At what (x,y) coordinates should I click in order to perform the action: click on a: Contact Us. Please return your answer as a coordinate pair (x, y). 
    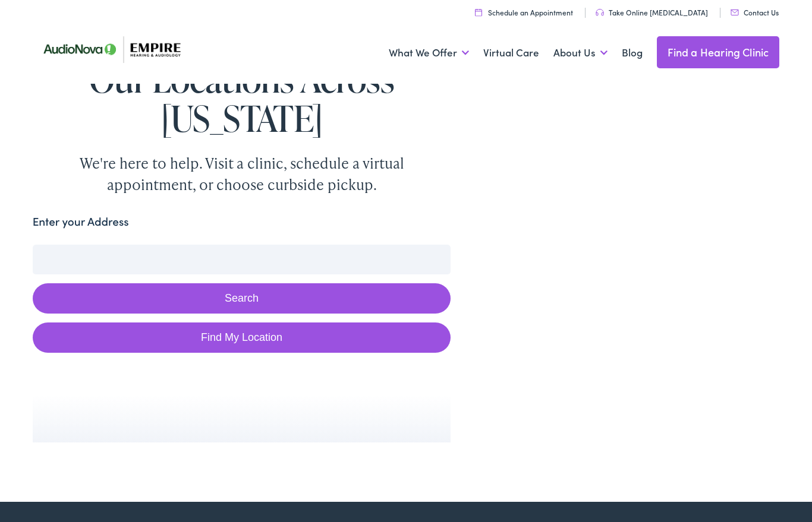
    Looking at the image, I should click on (754, 12).